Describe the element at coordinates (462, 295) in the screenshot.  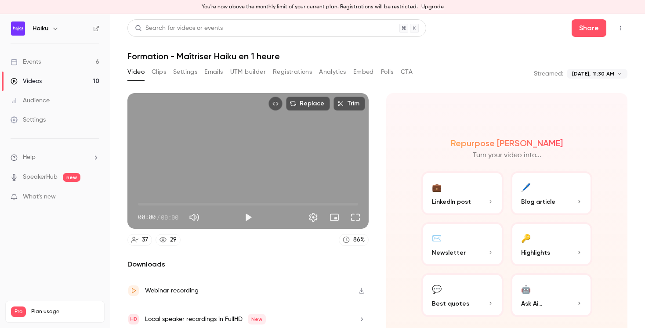
I see `button: 💬Best quotes` at that location.